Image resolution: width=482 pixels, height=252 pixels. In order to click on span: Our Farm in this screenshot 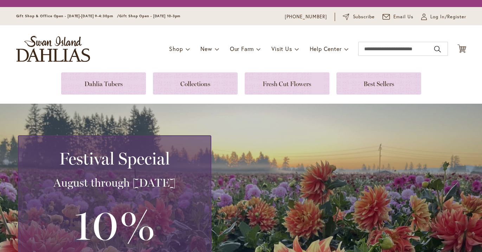, I will do `click(242, 49)`.